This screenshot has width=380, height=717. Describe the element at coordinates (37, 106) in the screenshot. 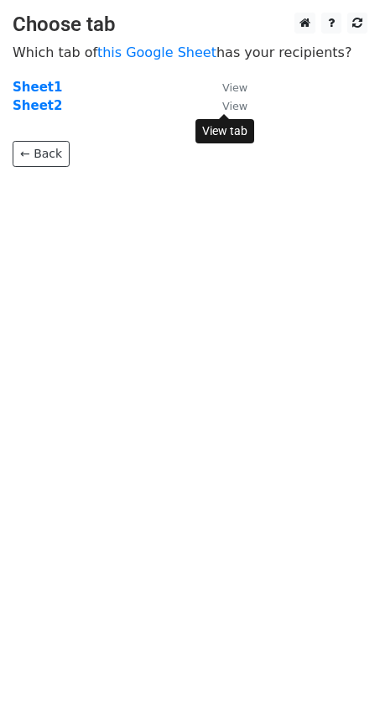

I see `strong: Sheet2` at that location.